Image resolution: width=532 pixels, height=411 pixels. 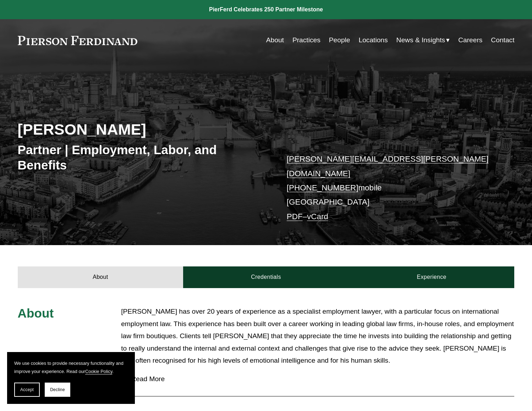 I want to click on section: Cookie banner, so click(x=71, y=378).